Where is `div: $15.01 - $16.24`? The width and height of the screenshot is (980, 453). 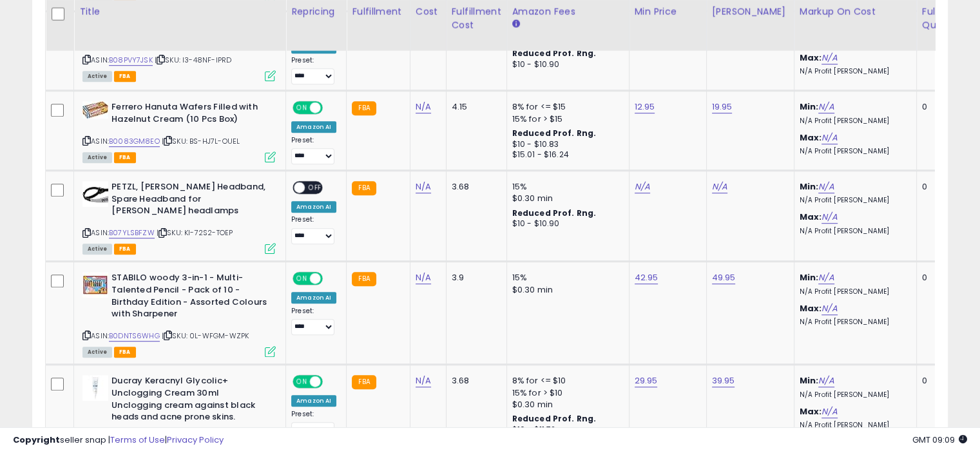 div: $15.01 - $16.24 is located at coordinates (566, 155).